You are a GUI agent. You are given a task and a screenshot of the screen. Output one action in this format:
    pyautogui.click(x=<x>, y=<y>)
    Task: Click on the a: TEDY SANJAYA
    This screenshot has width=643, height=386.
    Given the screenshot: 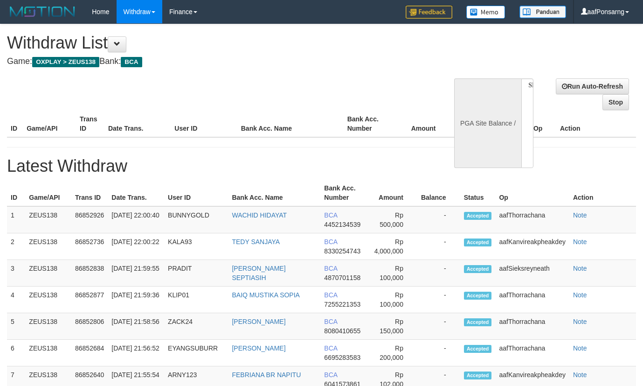 What is the action you would take?
    pyautogui.click(x=256, y=242)
    